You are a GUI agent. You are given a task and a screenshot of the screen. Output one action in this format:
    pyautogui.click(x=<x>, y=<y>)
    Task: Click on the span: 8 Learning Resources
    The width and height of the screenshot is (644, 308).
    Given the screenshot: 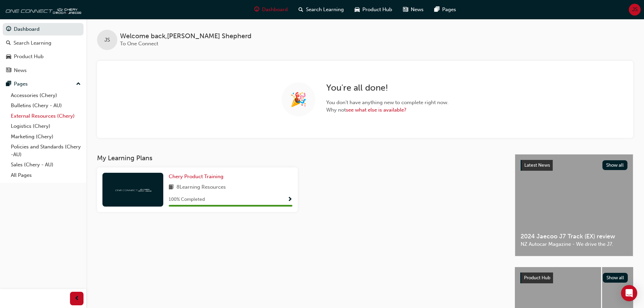 What is the action you would take?
    pyautogui.click(x=201, y=187)
    